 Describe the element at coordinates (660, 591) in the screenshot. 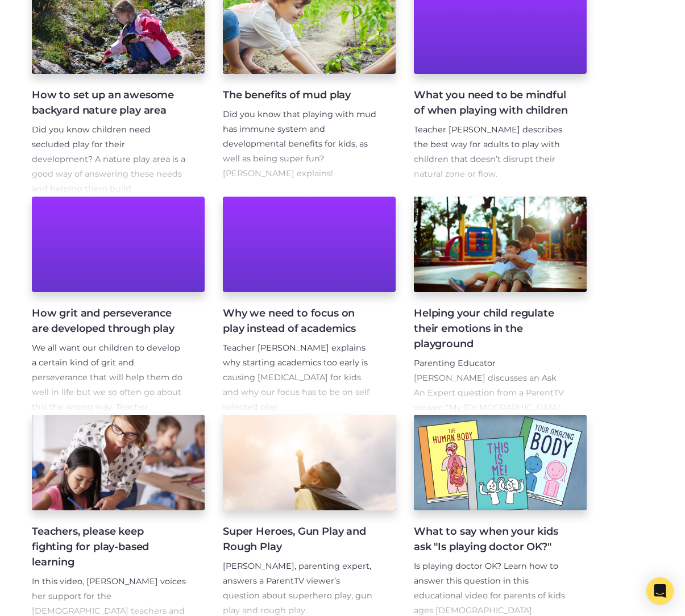

I see `div: Open Intercom Messenger` at that location.